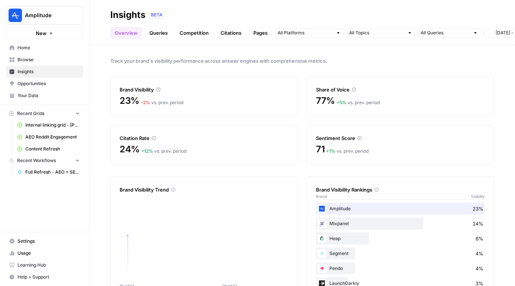 Image resolution: width=515 pixels, height=286 pixels. What do you see at coordinates (44, 48) in the screenshot?
I see `a: Home` at bounding box center [44, 48].